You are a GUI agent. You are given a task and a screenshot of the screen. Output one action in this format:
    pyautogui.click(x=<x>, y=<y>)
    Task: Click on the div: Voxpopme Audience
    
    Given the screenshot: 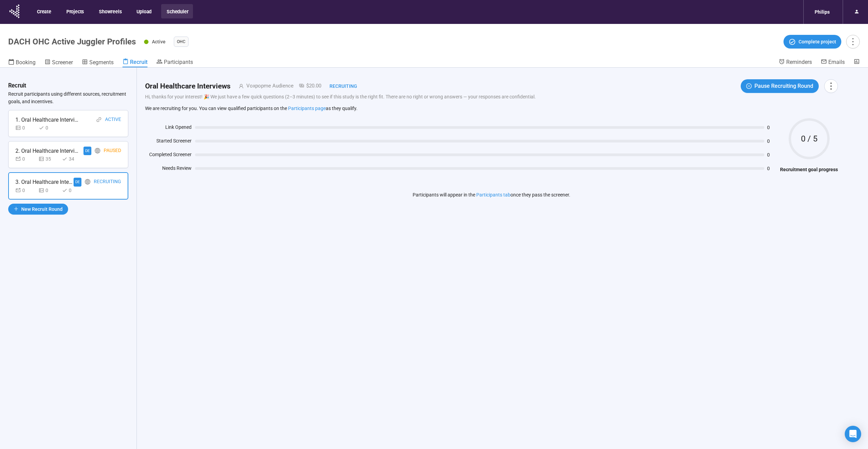 What is the action you would take?
    pyautogui.click(x=268, y=86)
    